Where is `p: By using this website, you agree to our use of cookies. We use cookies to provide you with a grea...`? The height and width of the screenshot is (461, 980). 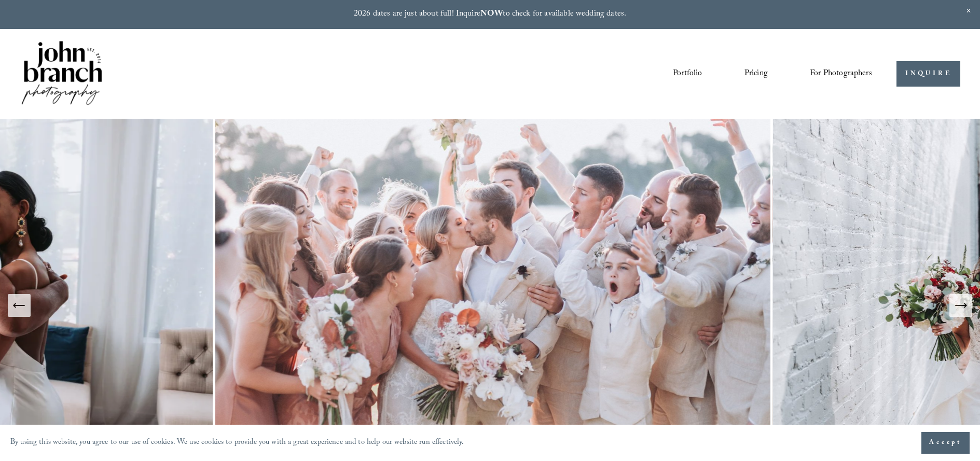
p: By using this website, you agree to our use of cookies. We use cookies to provide you with a grea... is located at coordinates (237, 443).